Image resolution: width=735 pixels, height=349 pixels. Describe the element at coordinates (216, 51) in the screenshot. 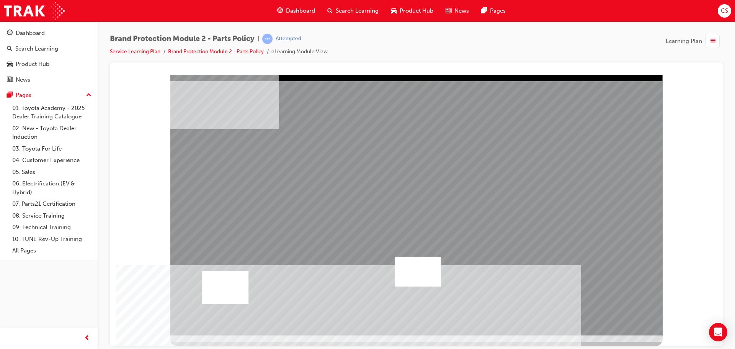

I see `a: Brand Protection Module 2 - Parts Policy` at that location.